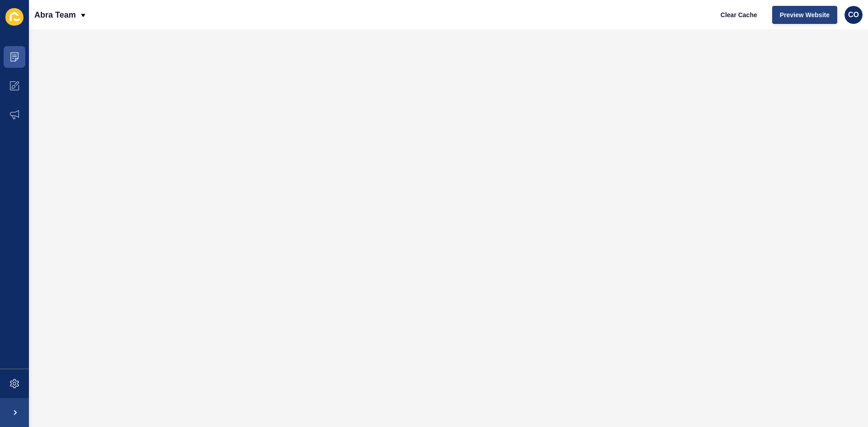 This screenshot has width=868, height=427. What do you see at coordinates (739, 15) in the screenshot?
I see `button: Clear Cache` at bounding box center [739, 15].